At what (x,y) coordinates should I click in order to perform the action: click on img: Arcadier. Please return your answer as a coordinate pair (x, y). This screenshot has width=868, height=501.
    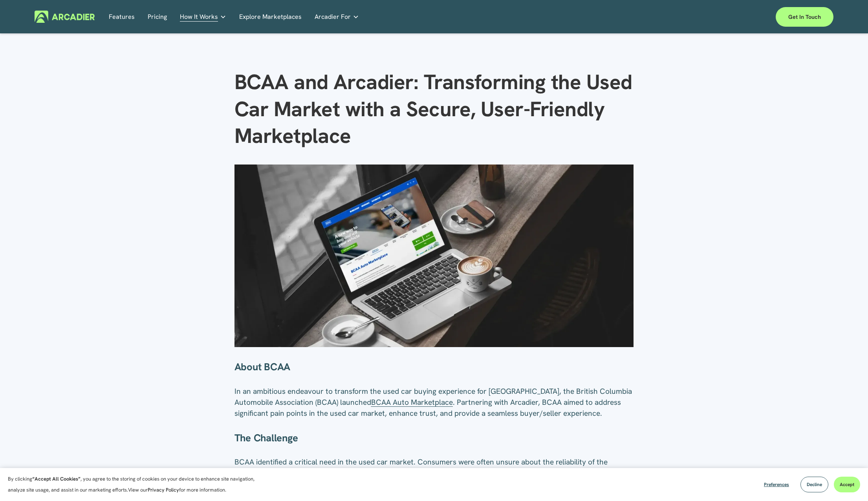
    Looking at the image, I should click on (64, 16).